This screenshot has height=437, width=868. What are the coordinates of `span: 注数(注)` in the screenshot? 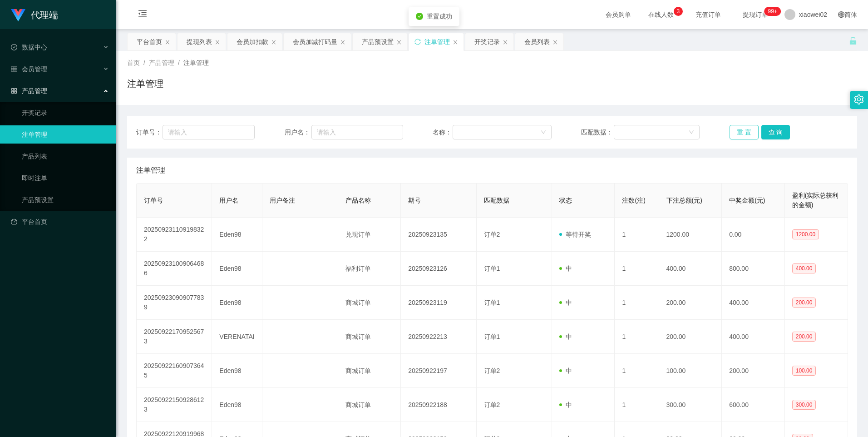 It's located at (633, 200).